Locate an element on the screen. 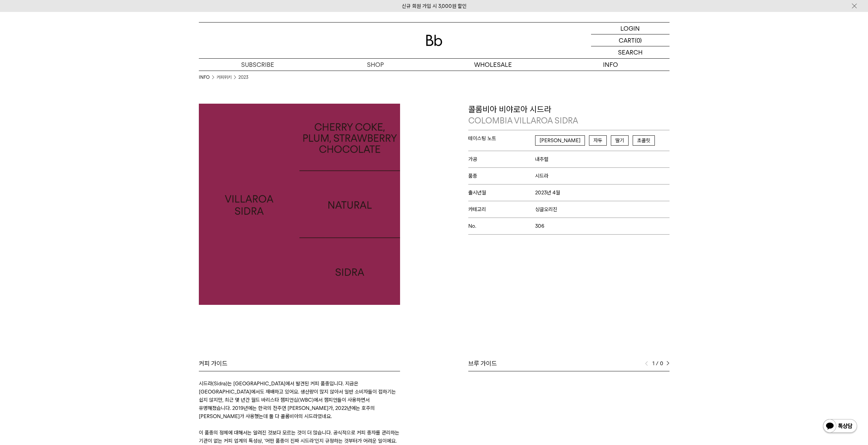 The width and height of the screenshot is (868, 445). p: CART is located at coordinates (626, 41).